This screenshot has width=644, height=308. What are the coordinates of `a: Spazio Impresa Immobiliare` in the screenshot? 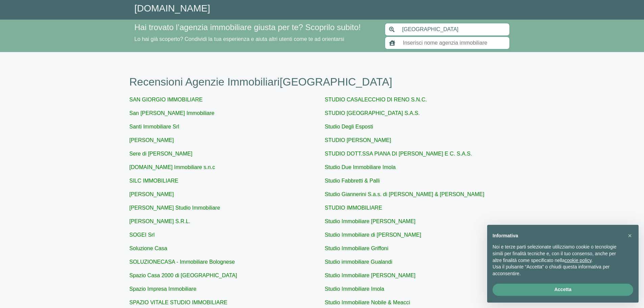 It's located at (163, 289).